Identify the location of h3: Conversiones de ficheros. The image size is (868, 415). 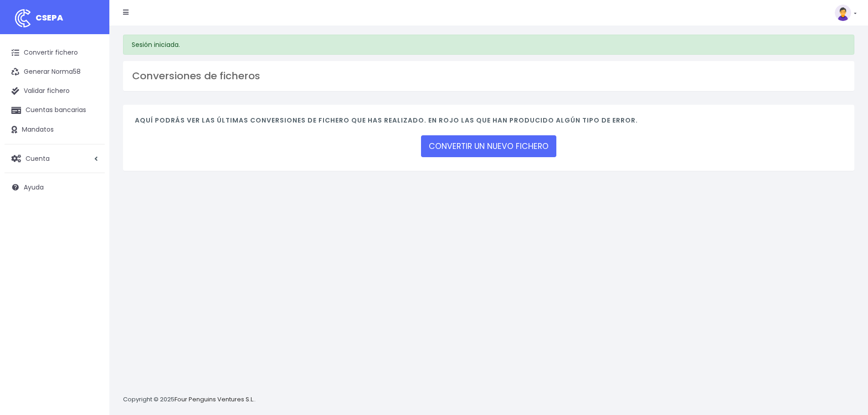
(489, 76).